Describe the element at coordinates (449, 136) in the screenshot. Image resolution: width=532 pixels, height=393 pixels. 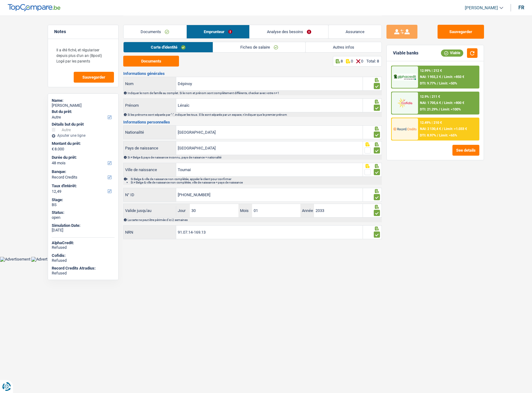
I see `span: Limit: <65%` at that location.